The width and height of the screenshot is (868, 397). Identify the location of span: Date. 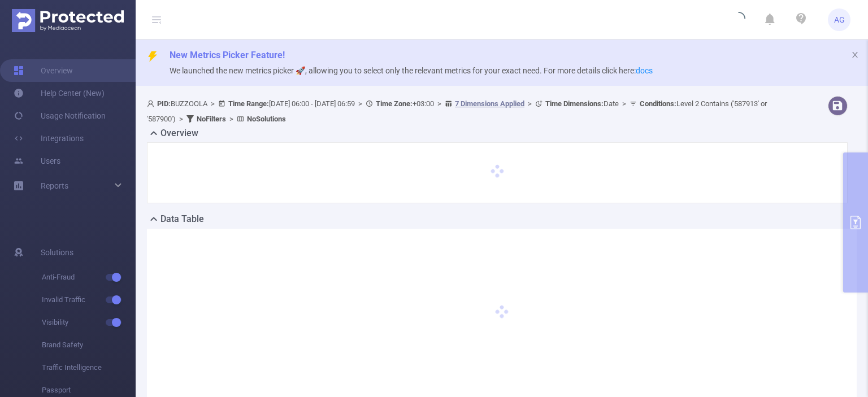
(582, 104).